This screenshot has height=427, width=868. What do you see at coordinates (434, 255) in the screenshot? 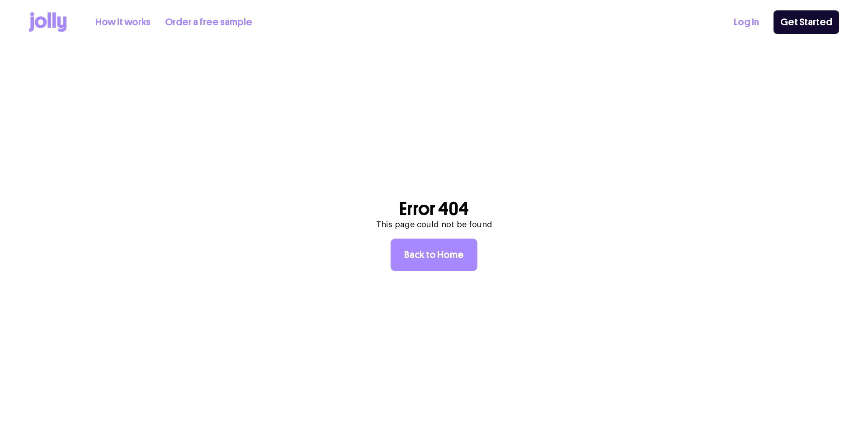
I see `a: Back to Home` at bounding box center [434, 255].